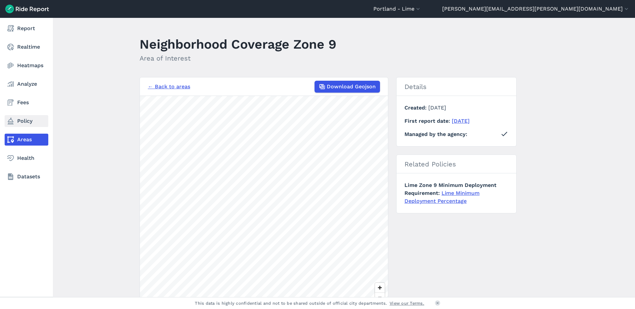  What do you see at coordinates (457, 164) in the screenshot?
I see `h2: Related Policies` at bounding box center [457, 164].